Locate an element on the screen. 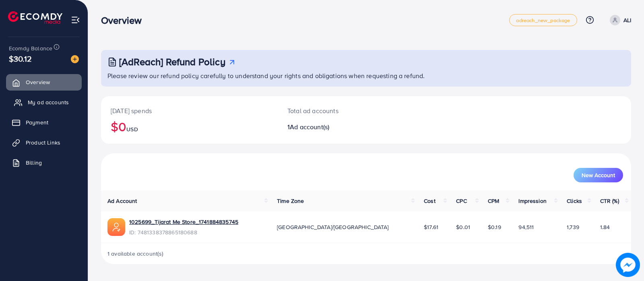  a: Payment is located at coordinates (44, 122).